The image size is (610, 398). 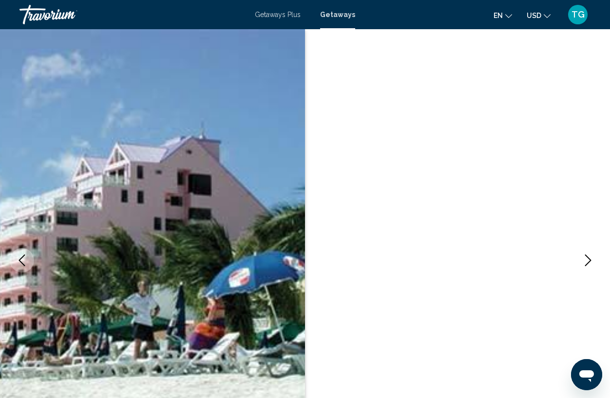 What do you see at coordinates (498, 16) in the screenshot?
I see `span: en` at bounding box center [498, 16].